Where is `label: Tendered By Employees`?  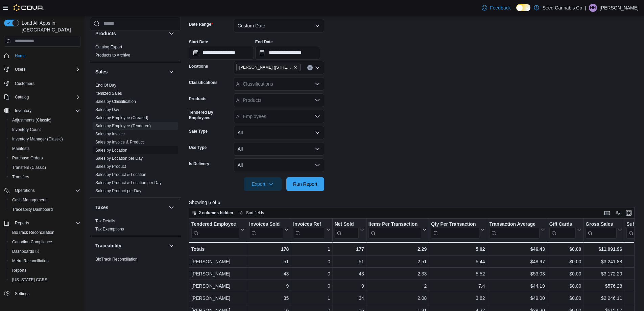
label: Tendered By Employees is located at coordinates (210, 115).